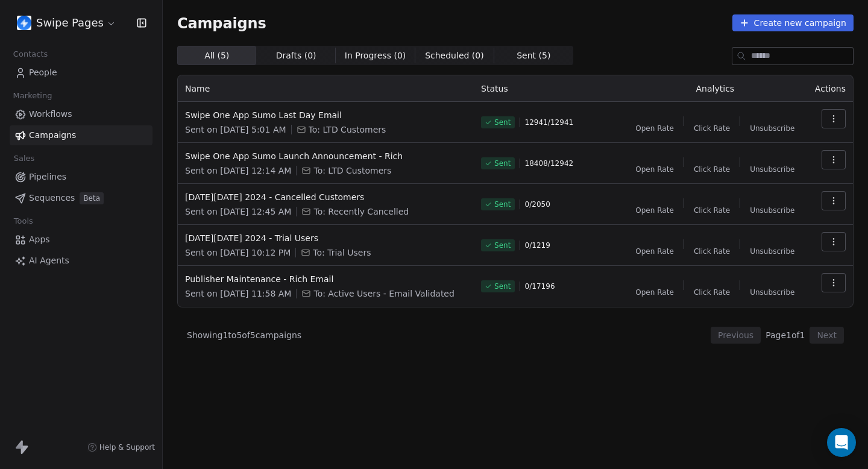  What do you see at coordinates (736, 336) in the screenshot?
I see `button: Previous` at bounding box center [736, 336].